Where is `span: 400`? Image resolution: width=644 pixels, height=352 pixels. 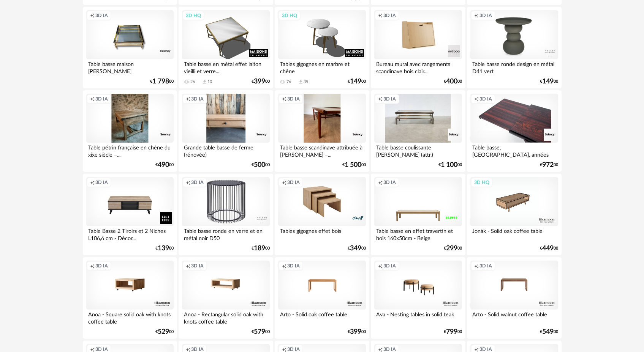
span: 400 is located at coordinates (452, 81).